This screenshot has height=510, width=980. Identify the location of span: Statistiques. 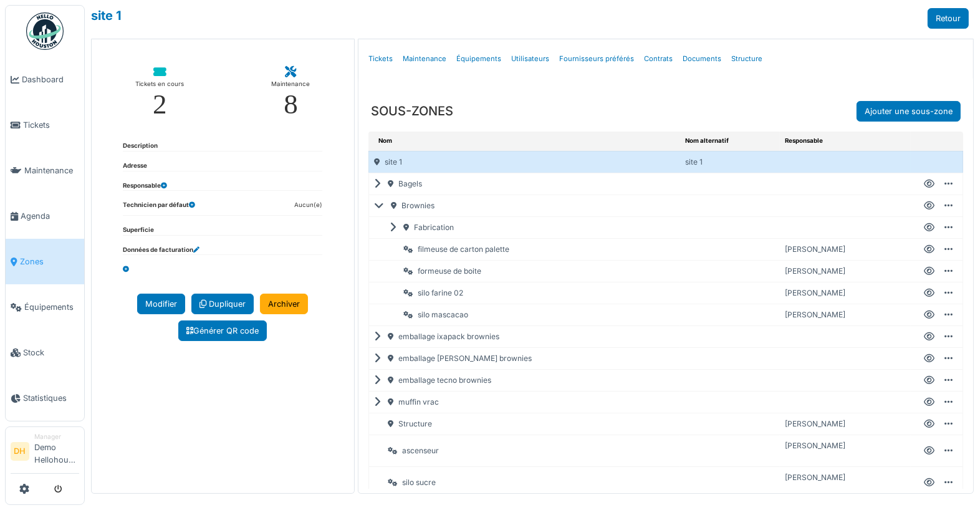
(51, 397).